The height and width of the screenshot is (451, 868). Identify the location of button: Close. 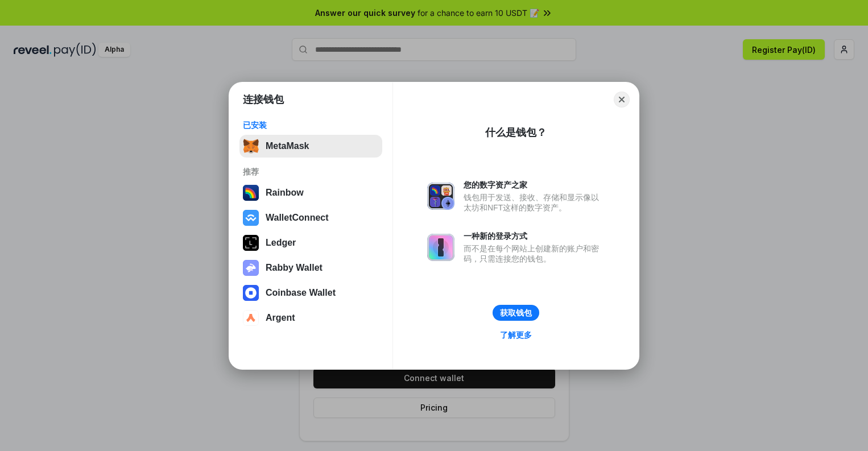
(621, 100).